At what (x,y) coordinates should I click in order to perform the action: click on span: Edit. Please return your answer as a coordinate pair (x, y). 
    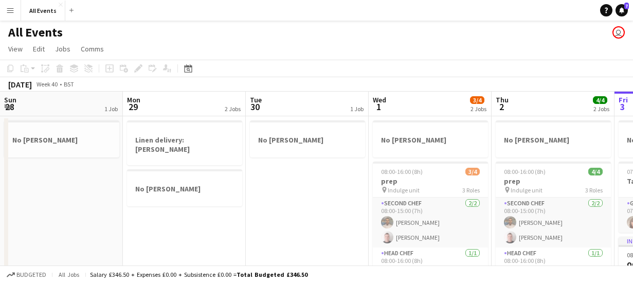
    Looking at the image, I should click on (39, 49).